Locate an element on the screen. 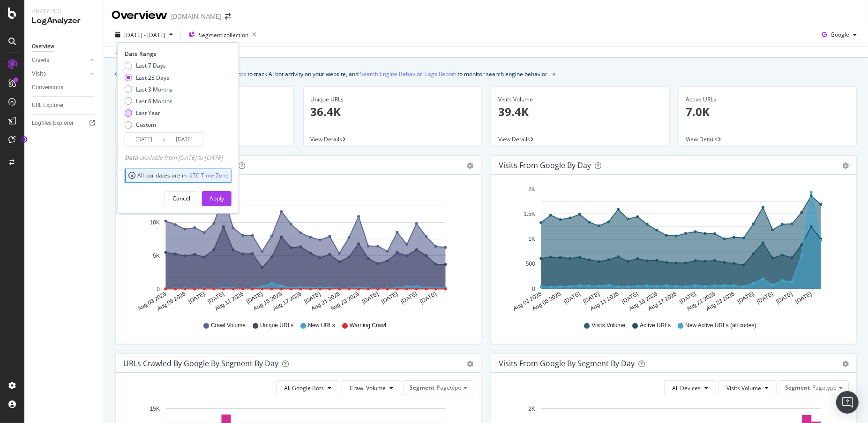  div: info banner is located at coordinates (486, 74).